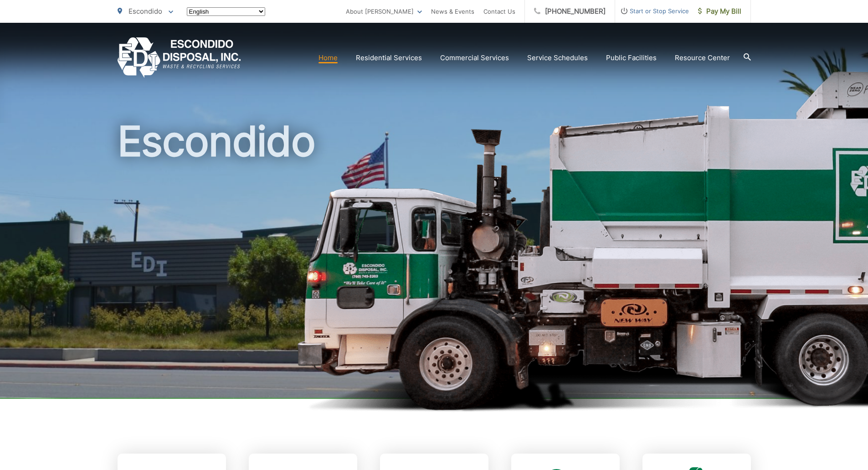 This screenshot has width=868, height=470. What do you see at coordinates (226, 12) in the screenshot?
I see `select: Select a language` at bounding box center [226, 12].